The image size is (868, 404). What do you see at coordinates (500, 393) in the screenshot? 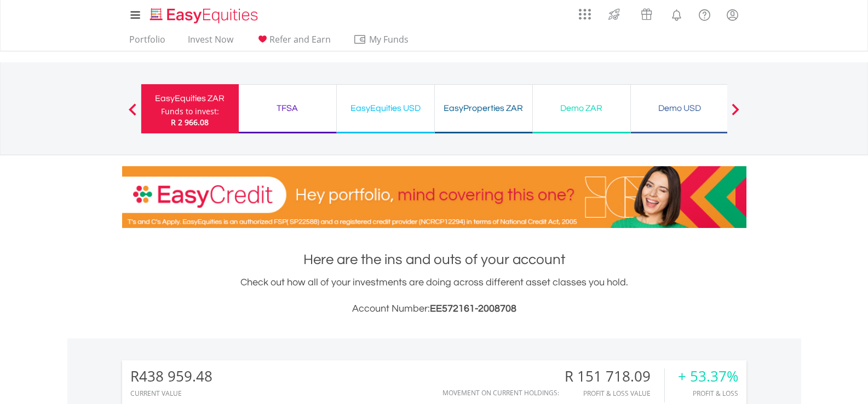
I see `div: Movement on Current Holdings:` at bounding box center [500, 393].